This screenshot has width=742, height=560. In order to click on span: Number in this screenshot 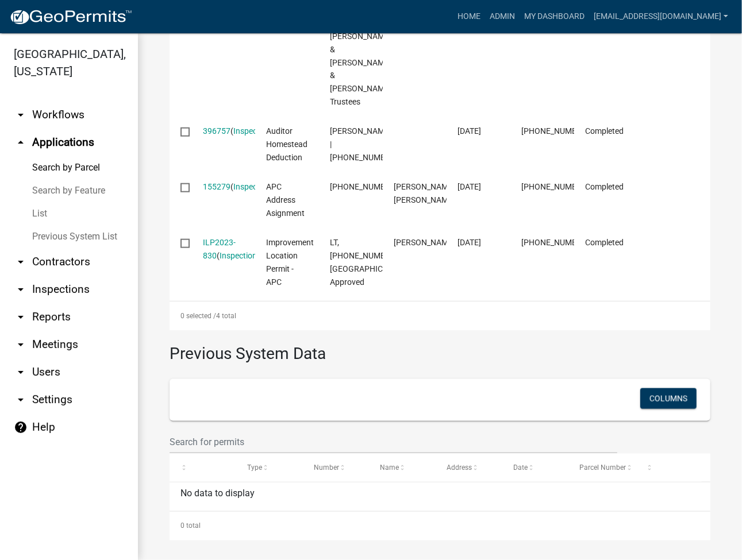, I will do `click(327, 468)`.